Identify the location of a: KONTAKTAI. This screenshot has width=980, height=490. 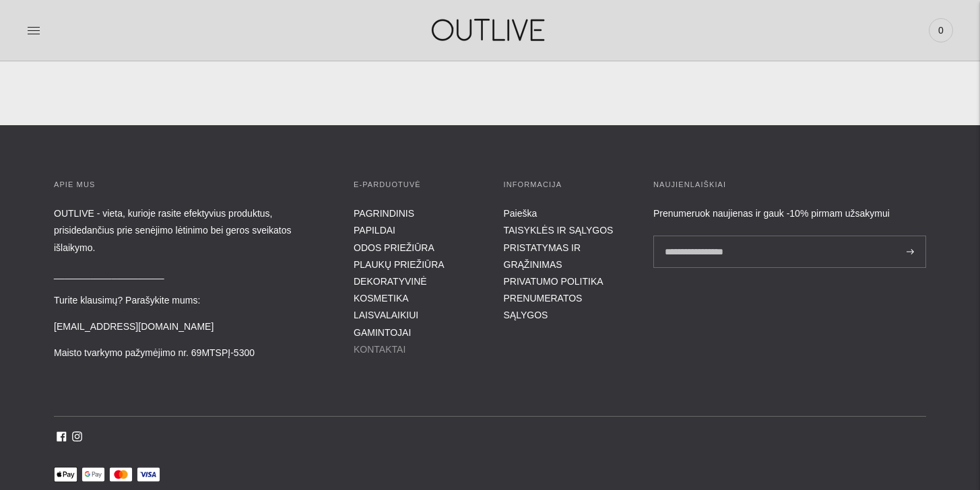
(379, 350).